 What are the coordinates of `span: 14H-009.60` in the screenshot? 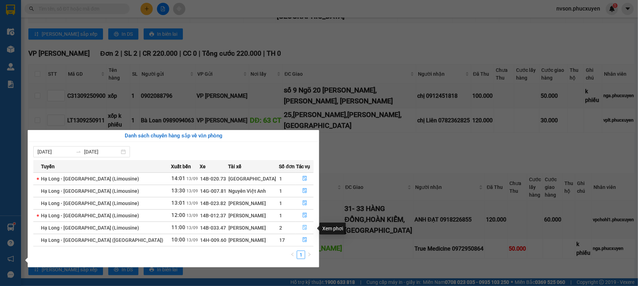 It's located at (213, 240).